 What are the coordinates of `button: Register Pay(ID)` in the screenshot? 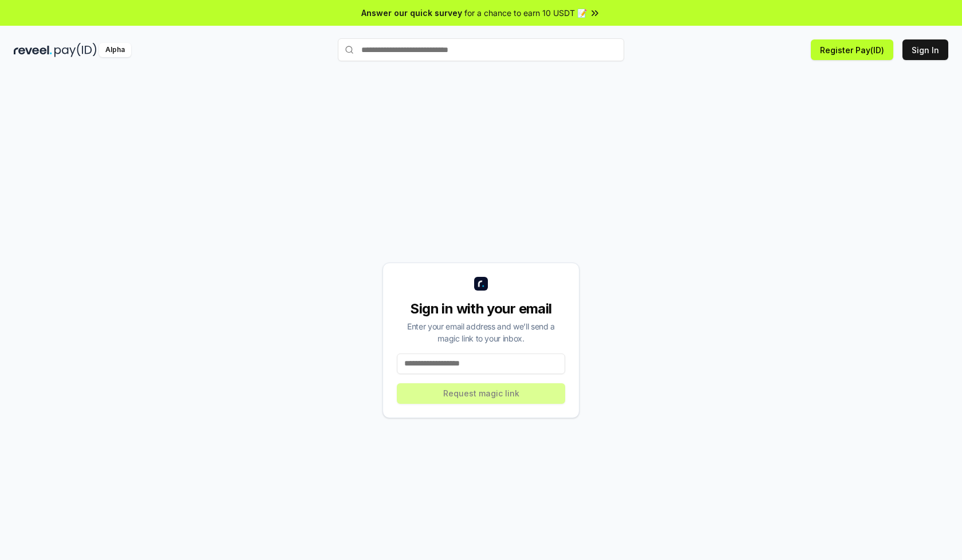 It's located at (852, 50).